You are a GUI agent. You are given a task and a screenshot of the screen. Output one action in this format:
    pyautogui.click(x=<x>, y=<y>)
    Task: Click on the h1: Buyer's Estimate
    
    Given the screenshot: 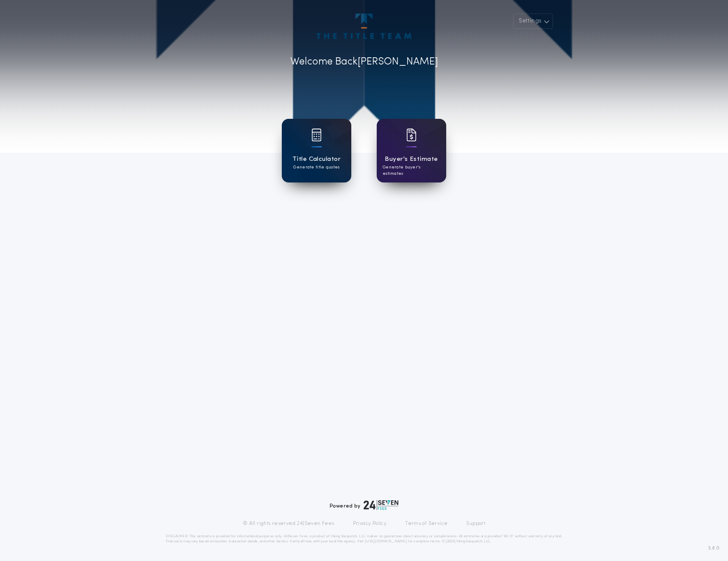 What is the action you would take?
    pyautogui.click(x=411, y=159)
    